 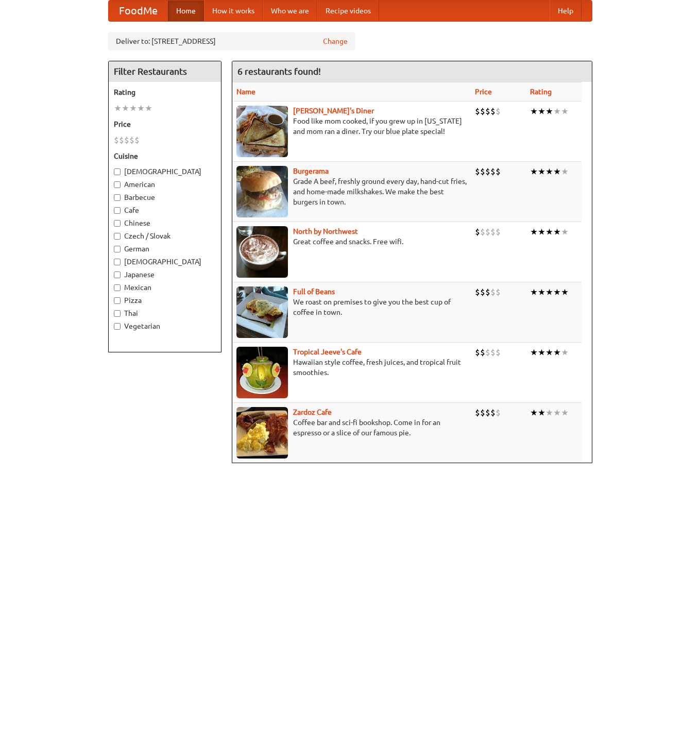 I want to click on a: FoodMe, so click(x=138, y=10).